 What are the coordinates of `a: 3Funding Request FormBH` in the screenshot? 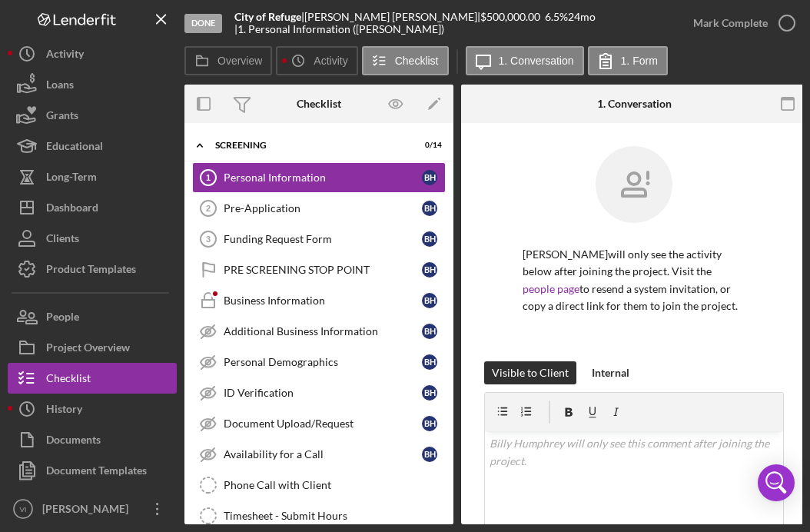 It's located at (319, 239).